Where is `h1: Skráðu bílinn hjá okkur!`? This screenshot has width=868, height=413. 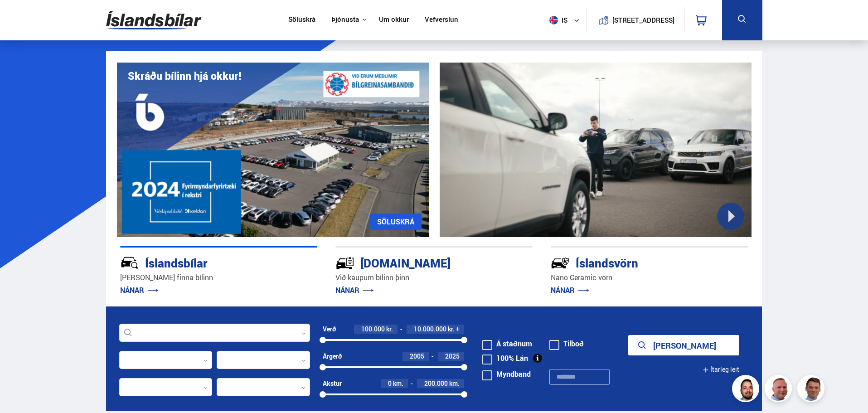
h1: Skráðu bílinn hjá okkur! is located at coordinates (184, 76).